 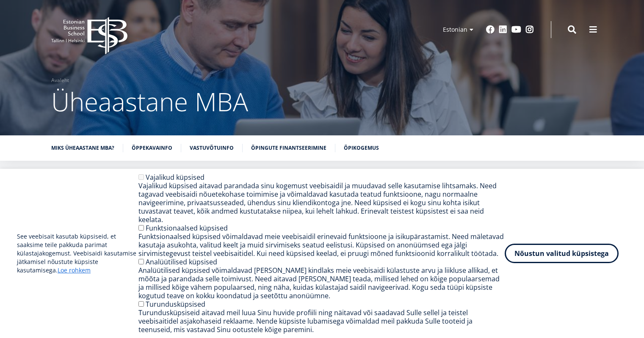 I want to click on p: See veebisait kasutab küpsiseid, et saaksime teile pakkuda parimat külastajakogemust. Veebisaidi ..., so click(x=77, y=253).